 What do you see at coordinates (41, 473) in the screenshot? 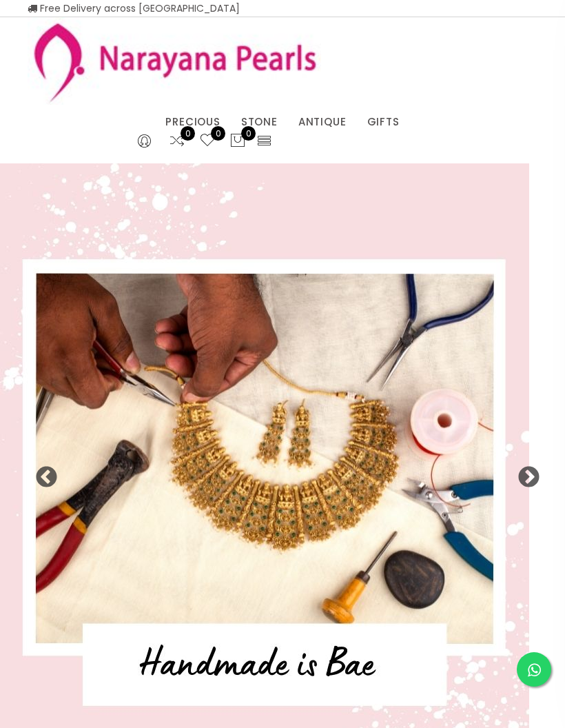
I see `button: Previous` at bounding box center [41, 473].